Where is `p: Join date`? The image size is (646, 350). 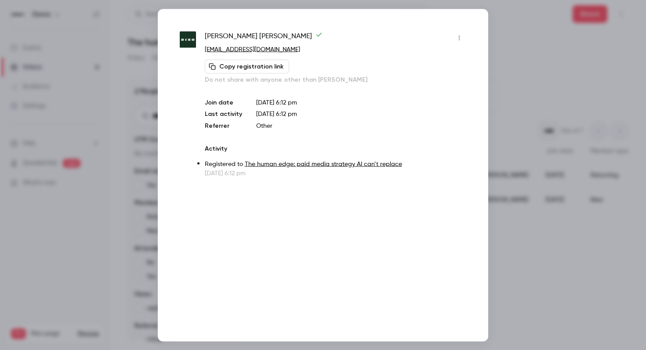
p: Join date is located at coordinates (223, 102).